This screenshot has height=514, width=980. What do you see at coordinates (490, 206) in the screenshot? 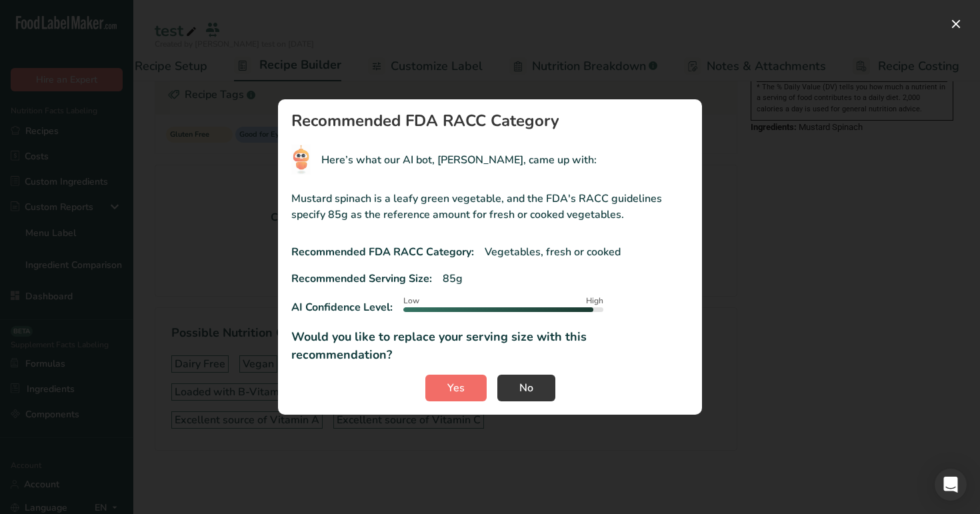
I see `p: Mustard spinach is a leafy green vegetable, and the FDA's RACC guidelines specify 85g as the refe...` at bounding box center [490, 206].